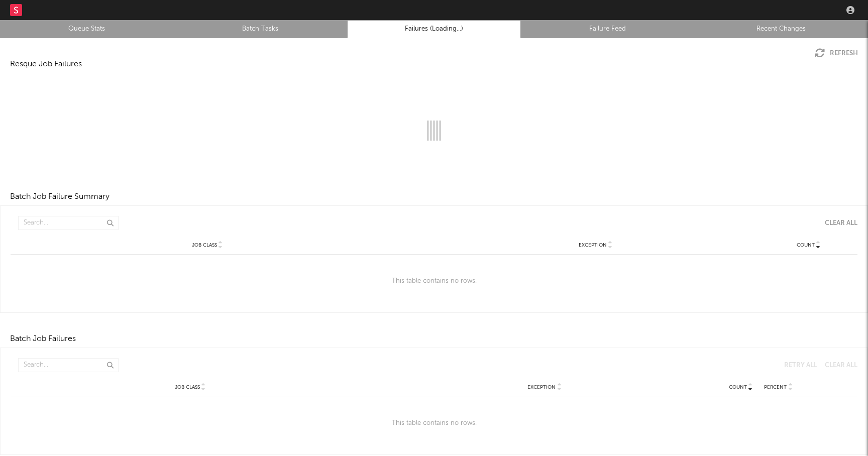 This screenshot has width=868, height=456. What do you see at coordinates (781, 29) in the screenshot?
I see `a: Recent Changes` at bounding box center [781, 29].